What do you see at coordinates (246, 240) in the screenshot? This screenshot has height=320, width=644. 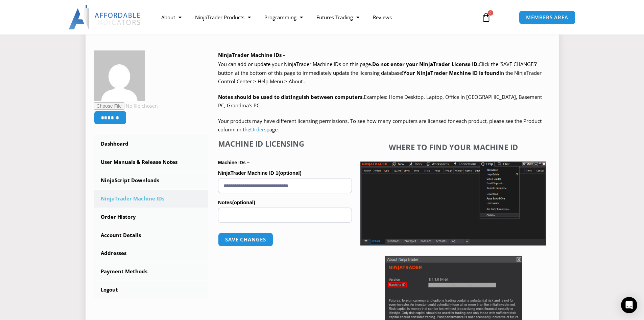 I see `button: Save changes` at bounding box center [246, 240].